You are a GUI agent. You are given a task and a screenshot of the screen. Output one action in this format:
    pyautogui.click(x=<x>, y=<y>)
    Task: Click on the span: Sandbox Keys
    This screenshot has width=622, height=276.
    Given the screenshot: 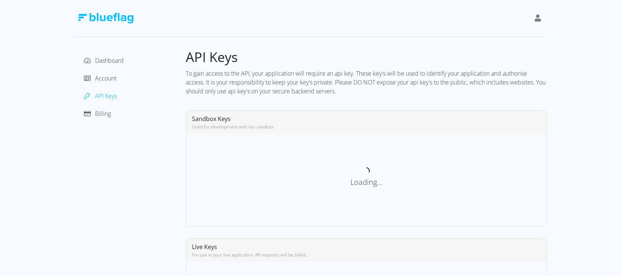 What is the action you would take?
    pyautogui.click(x=211, y=119)
    